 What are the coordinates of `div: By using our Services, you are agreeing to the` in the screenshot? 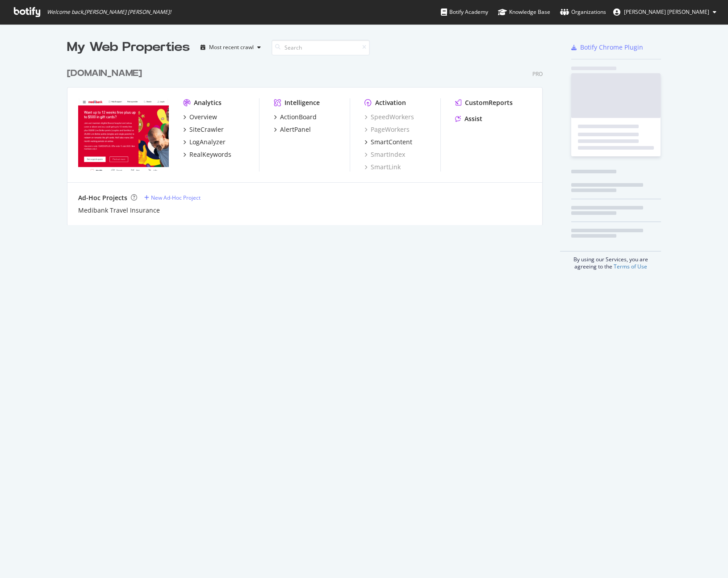 It's located at (611, 260).